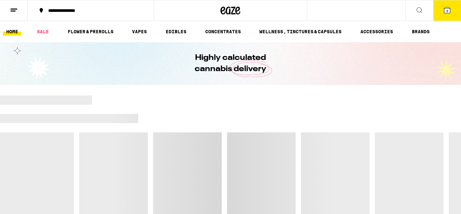 The width and height of the screenshot is (461, 214). Describe the element at coordinates (90, 32) in the screenshot. I see `a: FLOWER & PREROLLS` at that location.